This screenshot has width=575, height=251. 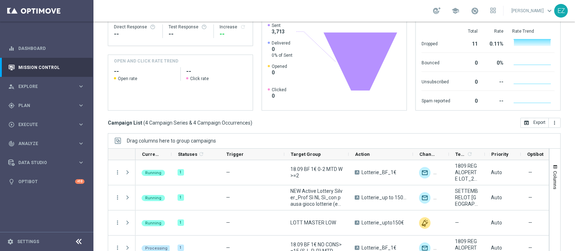 What do you see at coordinates (233, 27) in the screenshot?
I see `div: Increase` at bounding box center [233, 27].